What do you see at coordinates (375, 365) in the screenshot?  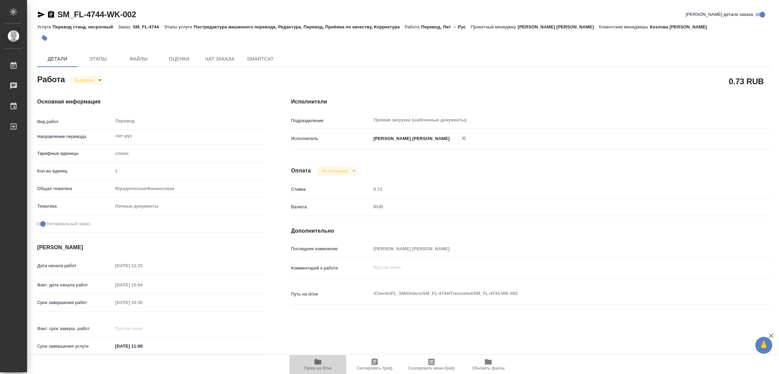 I see `button: Скопировать бриф` at bounding box center [375, 365].